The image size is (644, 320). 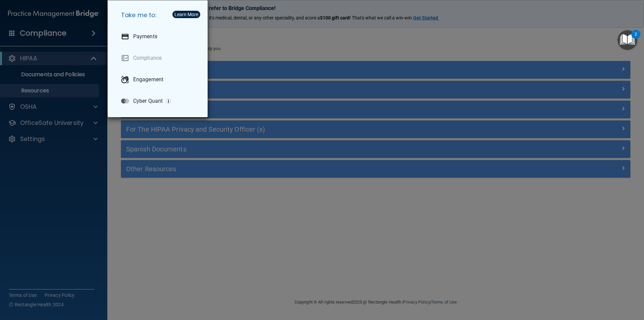 I want to click on a: Cyber Quant, so click(x=159, y=101).